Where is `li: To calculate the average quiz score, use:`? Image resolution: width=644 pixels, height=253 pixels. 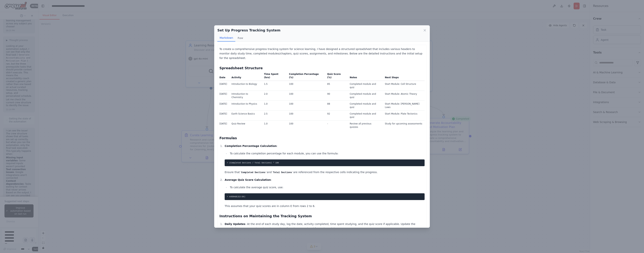 li: To calculate the average quiz score, use: is located at coordinates (327, 187).